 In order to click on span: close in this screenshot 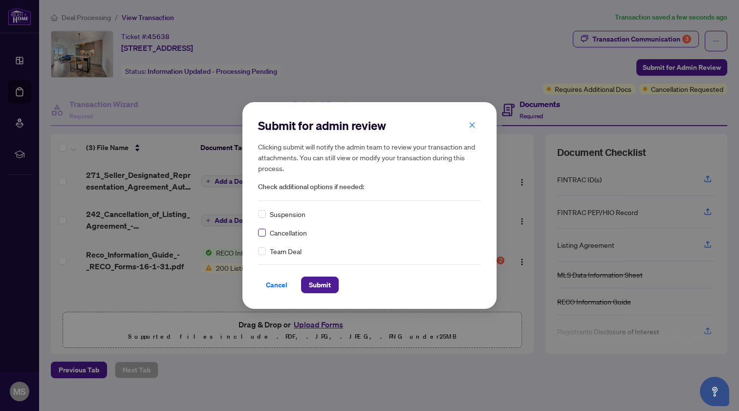, I will do `click(472, 125)`.